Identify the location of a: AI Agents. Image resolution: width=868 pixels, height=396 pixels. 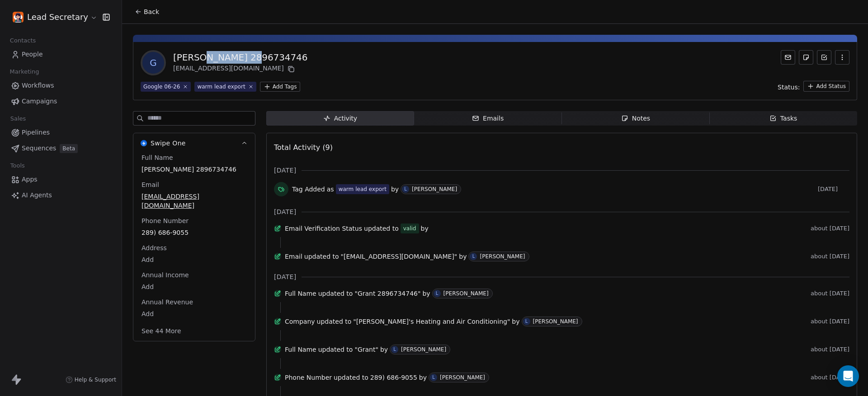
(60, 195).